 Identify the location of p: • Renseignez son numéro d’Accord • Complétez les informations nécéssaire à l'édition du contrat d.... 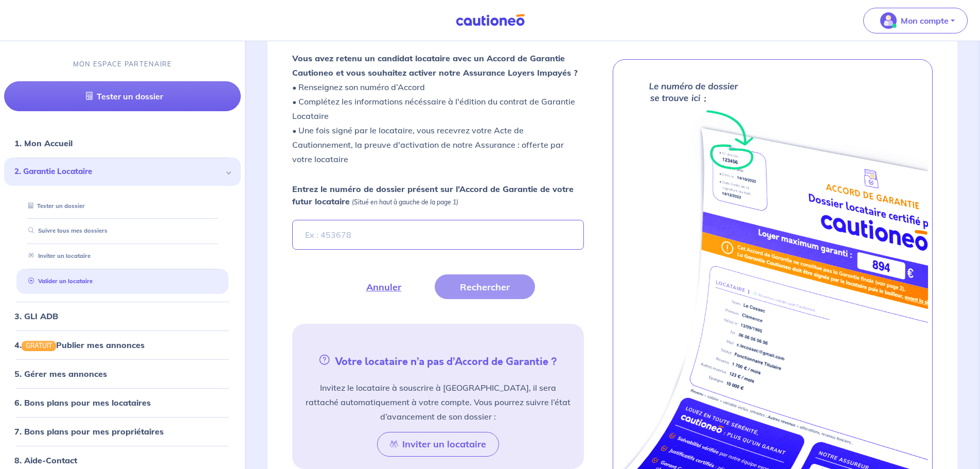
(438, 109).